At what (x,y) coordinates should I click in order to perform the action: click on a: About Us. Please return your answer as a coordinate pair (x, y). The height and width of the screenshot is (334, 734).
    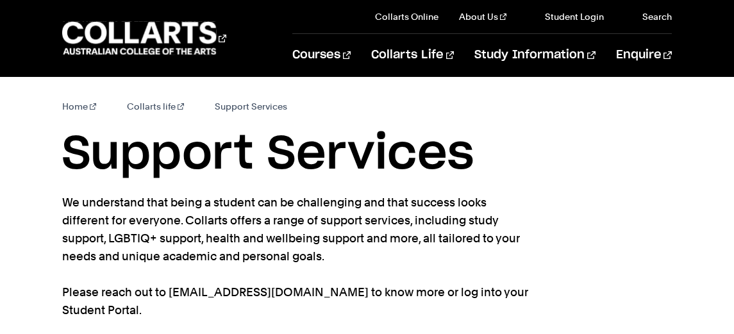
    Looking at the image, I should click on (483, 17).